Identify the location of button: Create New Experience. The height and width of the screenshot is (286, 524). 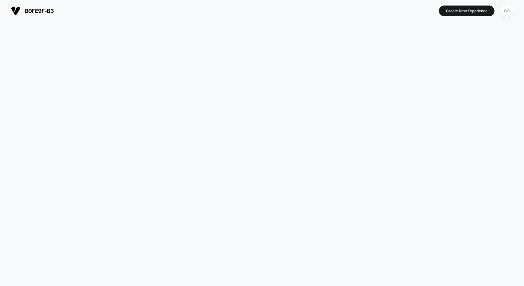
(467, 11).